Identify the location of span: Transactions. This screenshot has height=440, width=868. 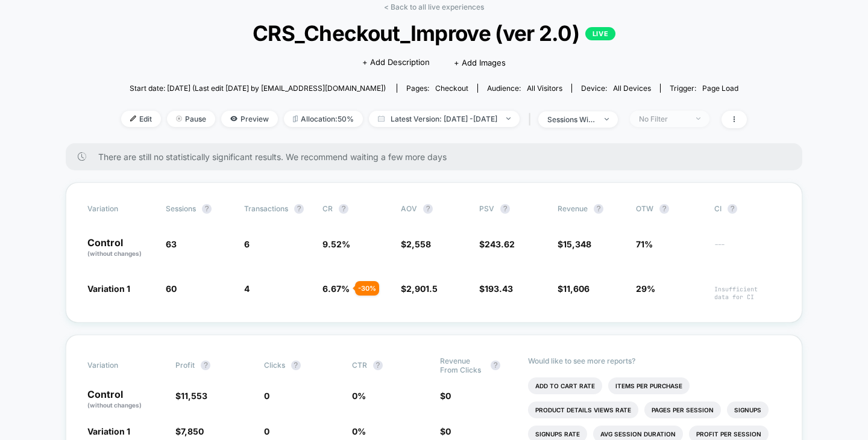
(266, 208).